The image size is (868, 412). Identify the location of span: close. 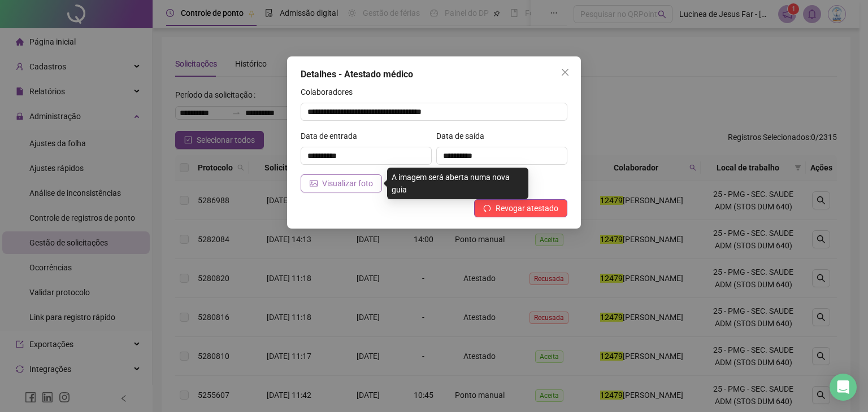
(565, 73).